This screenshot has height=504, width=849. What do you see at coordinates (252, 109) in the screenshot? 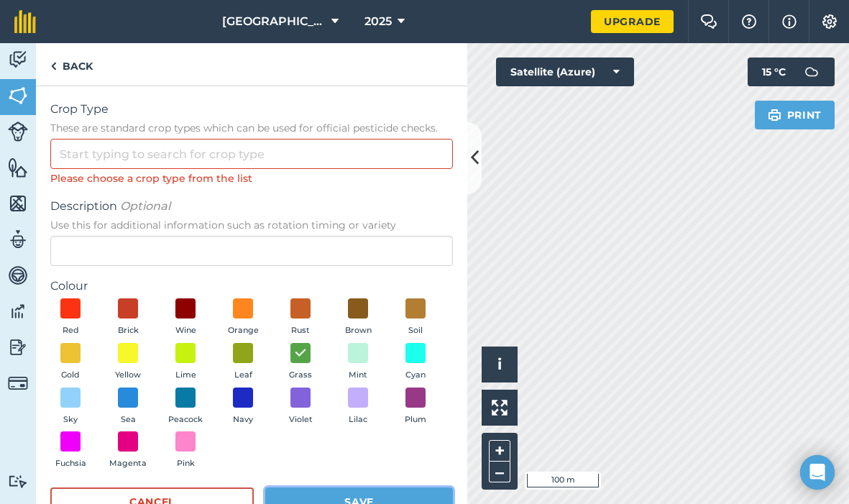
I see `span: Crop Type` at bounding box center [252, 109].